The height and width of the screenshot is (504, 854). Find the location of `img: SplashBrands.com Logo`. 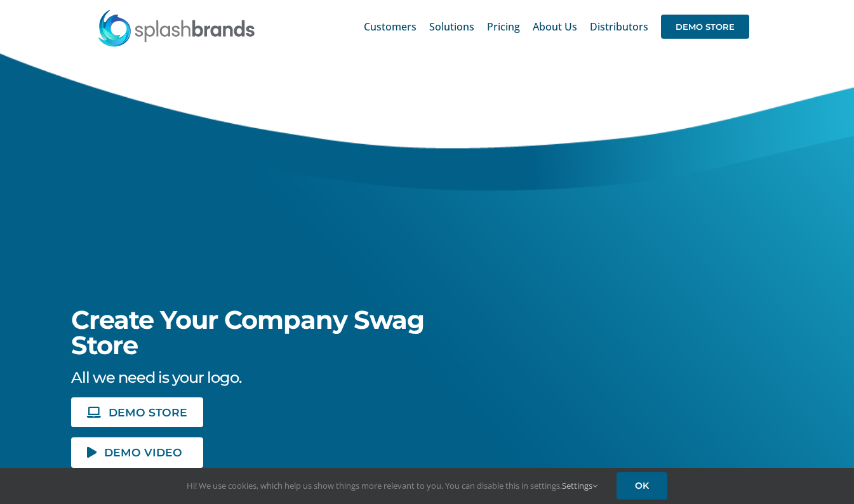

img: SplashBrands.com Logo is located at coordinates (177, 28).